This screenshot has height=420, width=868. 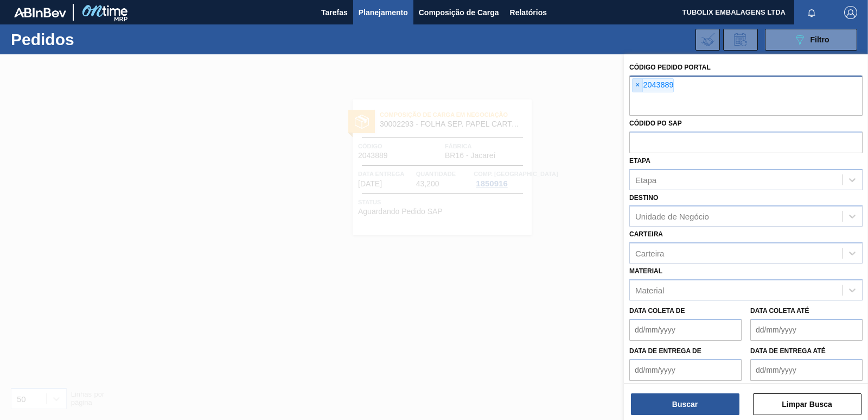 I want to click on img: TNhmsLtSVTkK8tSr43FrP2fwEKptu5GPRR3wAAAABJRU5ErkJggg==, so click(x=40, y=13).